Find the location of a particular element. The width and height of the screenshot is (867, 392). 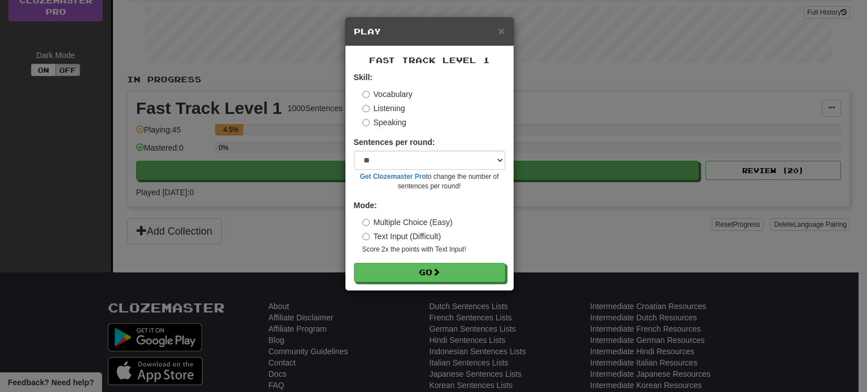

label: Speaking is located at coordinates (384, 122).